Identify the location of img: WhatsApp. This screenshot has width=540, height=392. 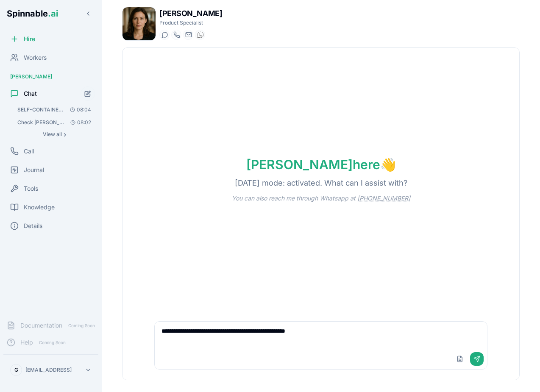
(201, 35).